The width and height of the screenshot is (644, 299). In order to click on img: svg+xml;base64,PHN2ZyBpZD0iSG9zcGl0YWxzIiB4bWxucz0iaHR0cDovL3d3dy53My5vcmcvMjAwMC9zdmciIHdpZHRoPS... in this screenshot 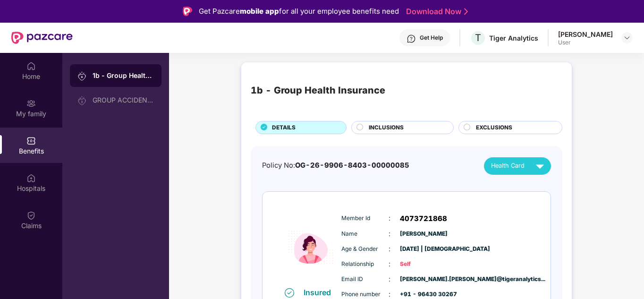, I will do `click(32, 178)`.